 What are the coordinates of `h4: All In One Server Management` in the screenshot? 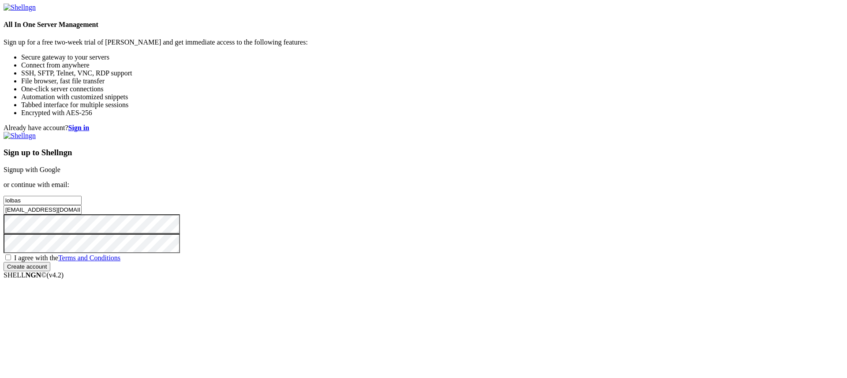 It's located at (424, 25).